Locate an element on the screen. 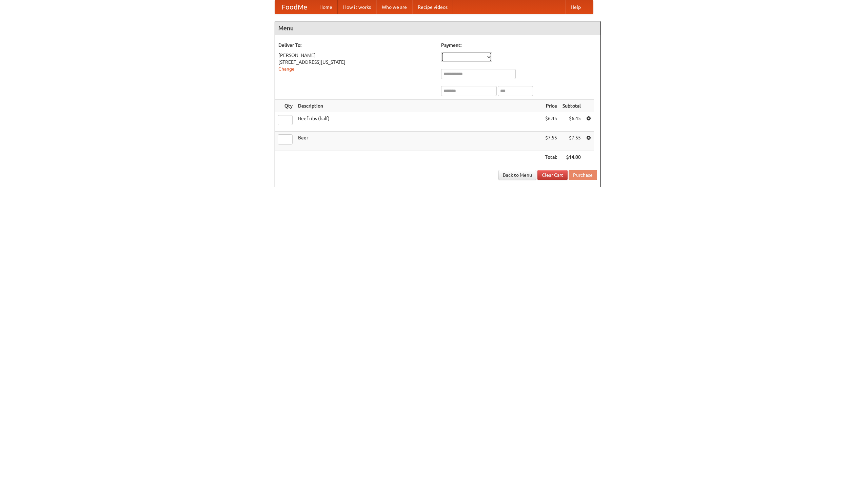  h5: Payment: is located at coordinates (519, 45).